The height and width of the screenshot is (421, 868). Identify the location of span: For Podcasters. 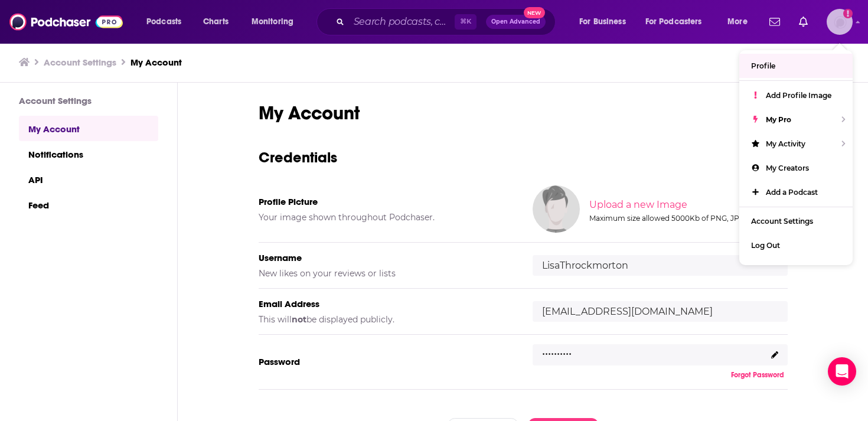
(673, 22).